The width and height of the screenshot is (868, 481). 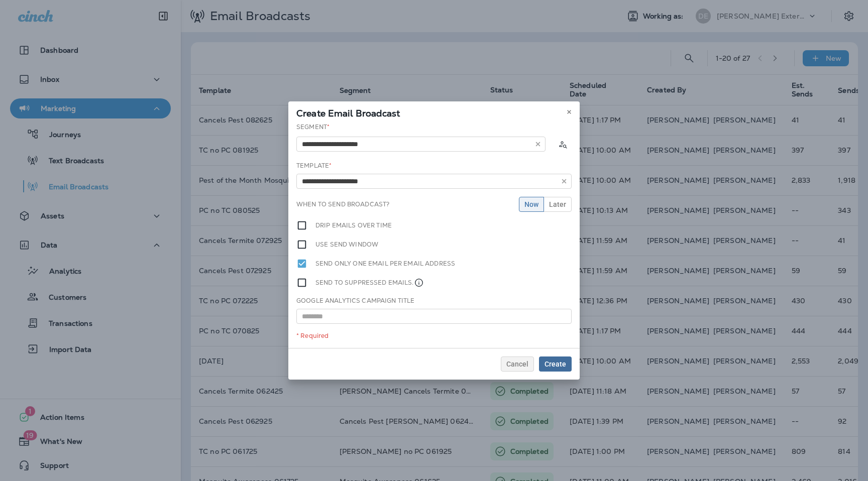 What do you see at coordinates (354, 226) in the screenshot?
I see `label: Drip emails over time` at bounding box center [354, 226].